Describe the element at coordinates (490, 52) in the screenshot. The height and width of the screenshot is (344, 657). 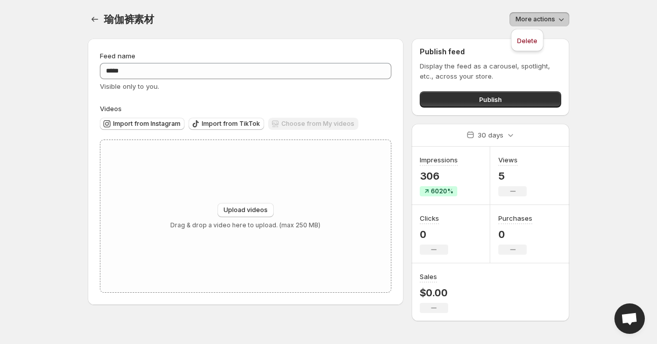
I see `h2: Publish feed` at that location.